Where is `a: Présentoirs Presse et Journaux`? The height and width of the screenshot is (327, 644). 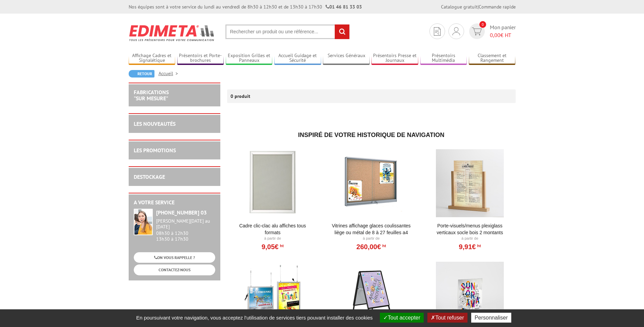
a: Présentoirs Presse et Journaux is located at coordinates (395, 58).